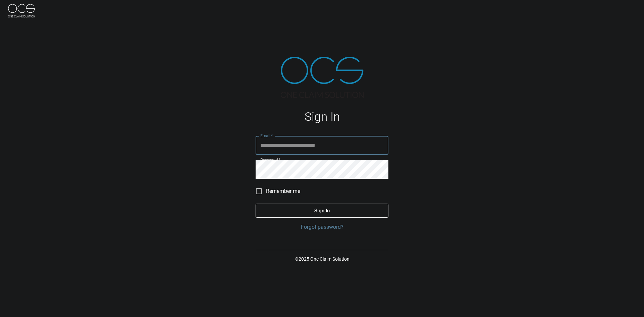 Image resolution: width=644 pixels, height=317 pixels. Describe the element at coordinates (283, 191) in the screenshot. I see `span: Remember me` at that location.